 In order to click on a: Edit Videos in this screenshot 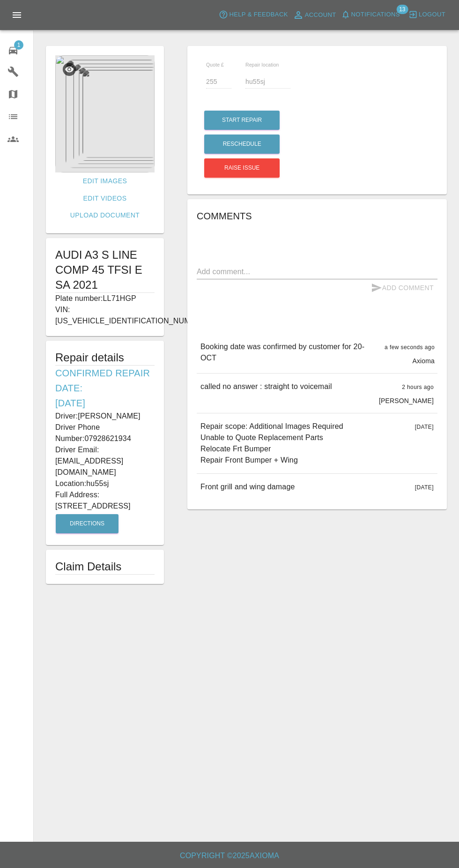, I will do `click(105, 198)`.